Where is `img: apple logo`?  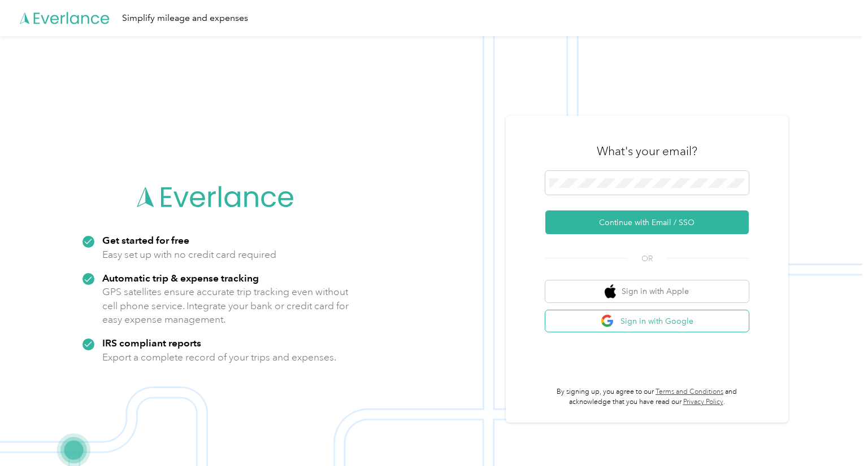 img: apple logo is located at coordinates (610, 291).